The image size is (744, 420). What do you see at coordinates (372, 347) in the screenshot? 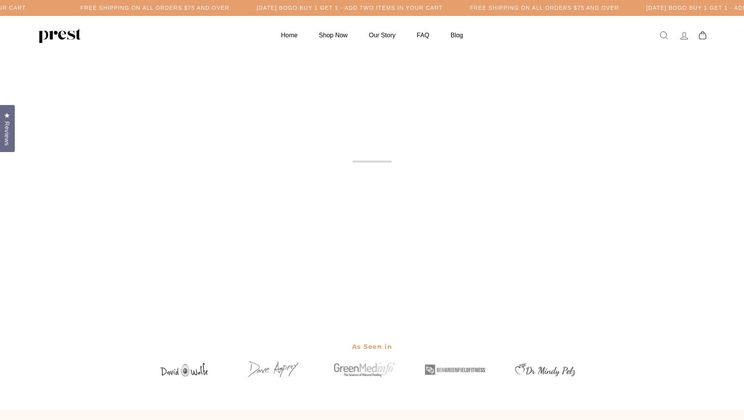
I see `h2: As Seen in` at bounding box center [372, 347].